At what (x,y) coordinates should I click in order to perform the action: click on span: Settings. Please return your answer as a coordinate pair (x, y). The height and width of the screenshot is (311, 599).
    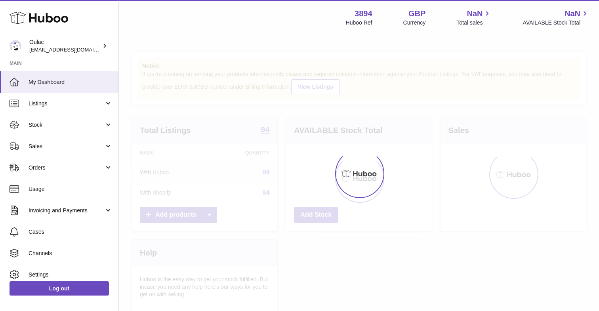
    Looking at the image, I should click on (71, 275).